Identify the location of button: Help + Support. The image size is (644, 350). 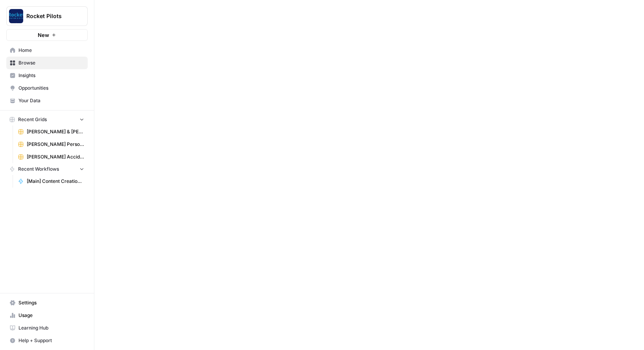
(47, 340).